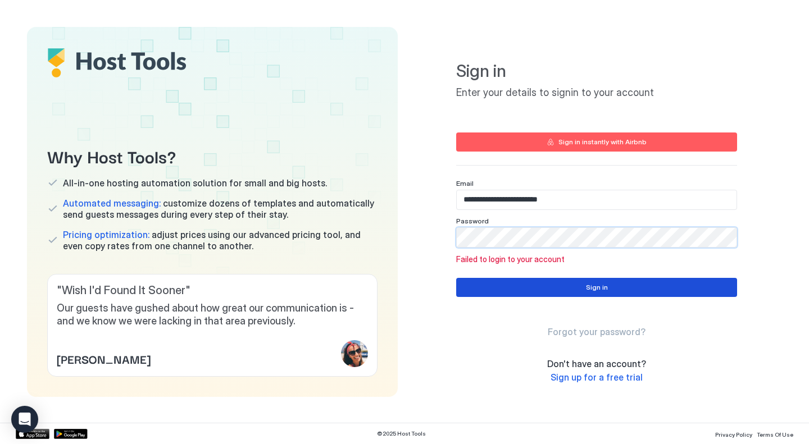  What do you see at coordinates (220, 240) in the screenshot?
I see `span: adjust prices using our advanced pricing tool, and even copy rates from one channel to another.` at bounding box center [220, 240].